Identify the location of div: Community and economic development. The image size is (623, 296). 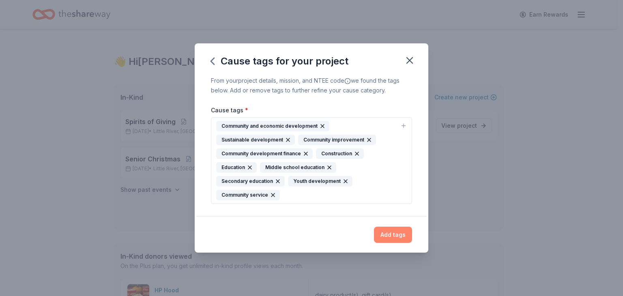
(272, 126).